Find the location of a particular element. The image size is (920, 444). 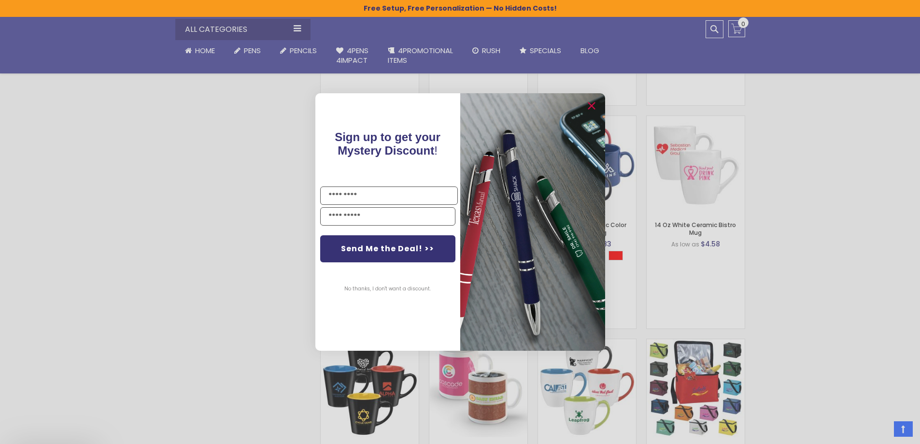

button: Send Me the Deal! >> is located at coordinates (388, 249).